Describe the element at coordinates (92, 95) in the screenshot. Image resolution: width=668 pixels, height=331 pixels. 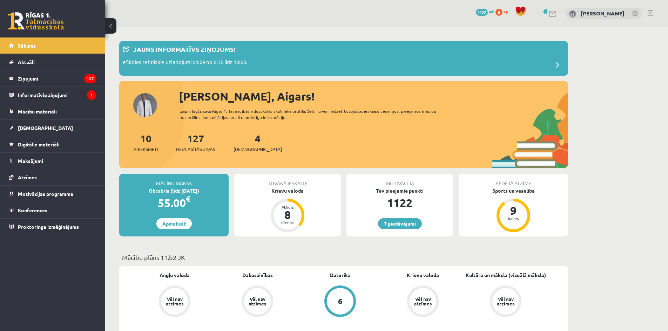
I see `i: 1` at that location.